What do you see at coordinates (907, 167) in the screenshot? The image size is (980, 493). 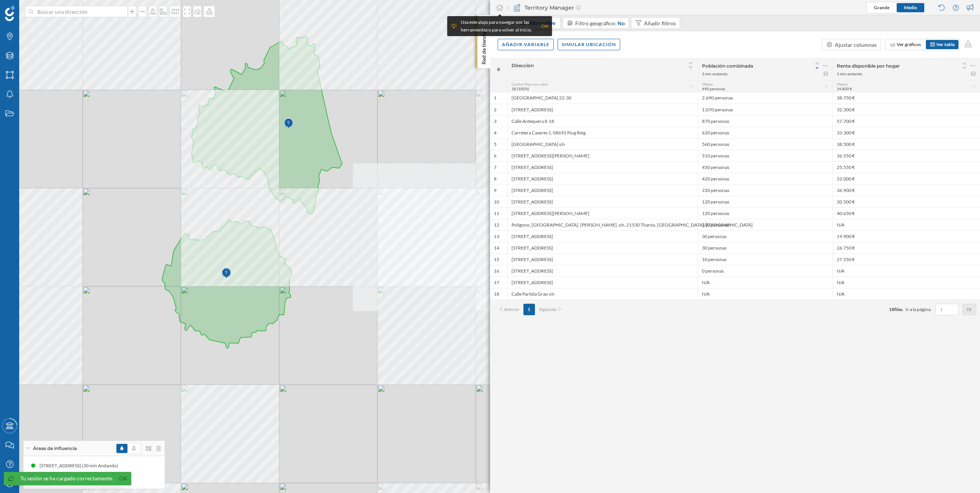 I see `div: 25.550 €` at bounding box center [907, 167].